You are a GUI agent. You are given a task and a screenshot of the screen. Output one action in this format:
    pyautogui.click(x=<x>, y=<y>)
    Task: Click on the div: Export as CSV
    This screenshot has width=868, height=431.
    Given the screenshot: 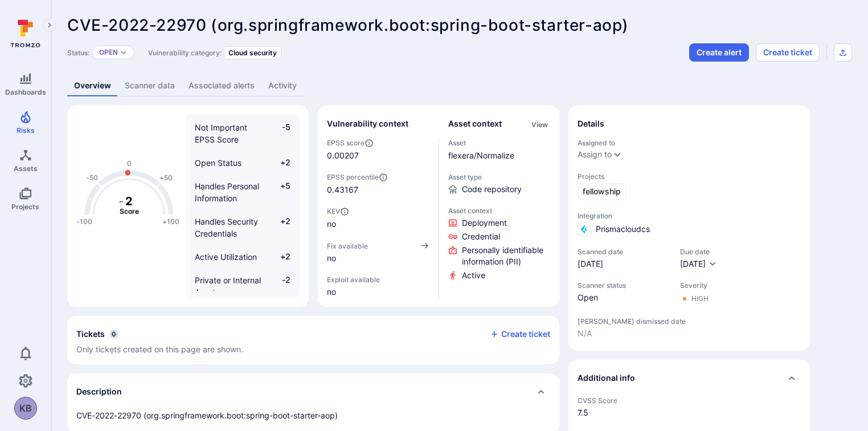 What is the action you would take?
    pyautogui.click(x=843, y=52)
    